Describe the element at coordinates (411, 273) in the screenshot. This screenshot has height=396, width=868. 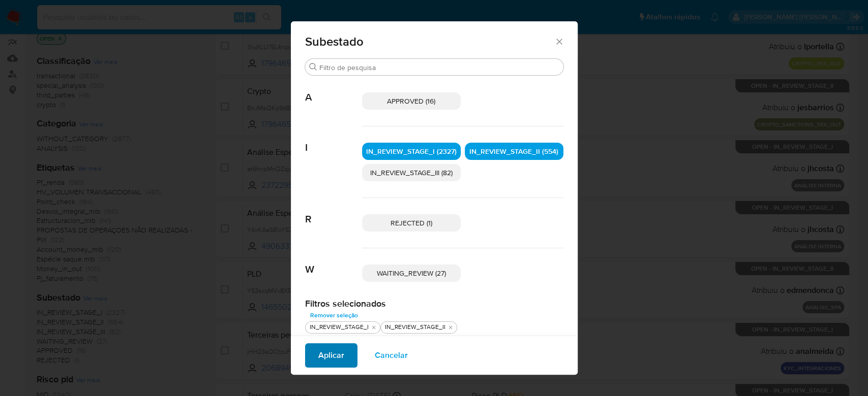
I see `span: WAITING_REVIEW (27)` at that location.